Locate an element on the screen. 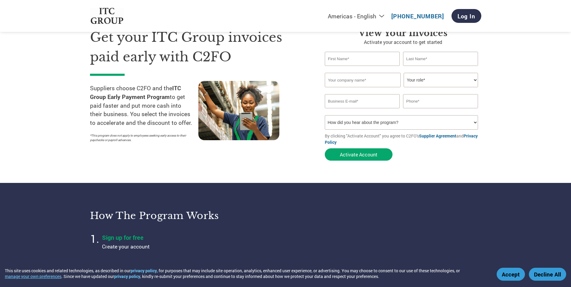 Image resolution: width=571 pixels, height=287 pixels. p: Activate your account to get started is located at coordinates (403, 42).